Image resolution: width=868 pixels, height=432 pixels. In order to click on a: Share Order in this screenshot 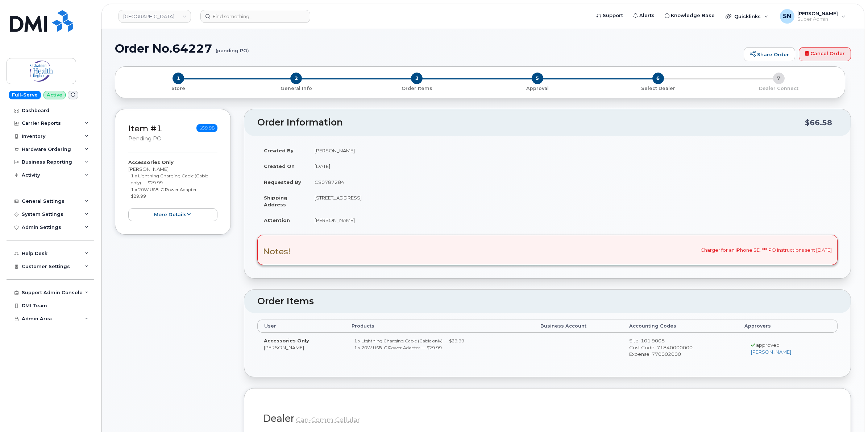, I will do `click(769, 54)`.